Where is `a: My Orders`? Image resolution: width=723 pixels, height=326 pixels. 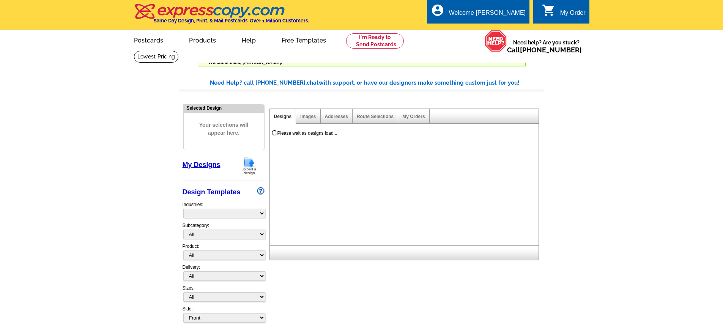 a: My Orders is located at coordinates (413, 116).